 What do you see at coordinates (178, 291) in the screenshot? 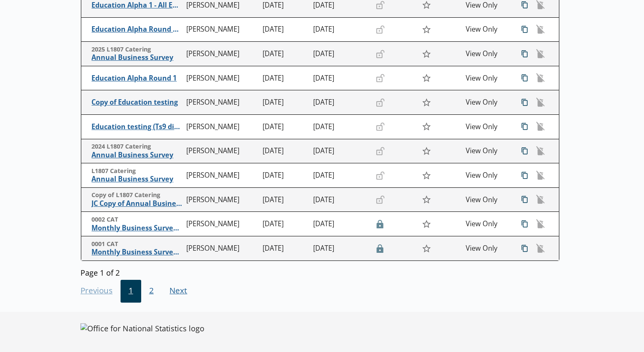
I see `button: Next` at bounding box center [178, 291].